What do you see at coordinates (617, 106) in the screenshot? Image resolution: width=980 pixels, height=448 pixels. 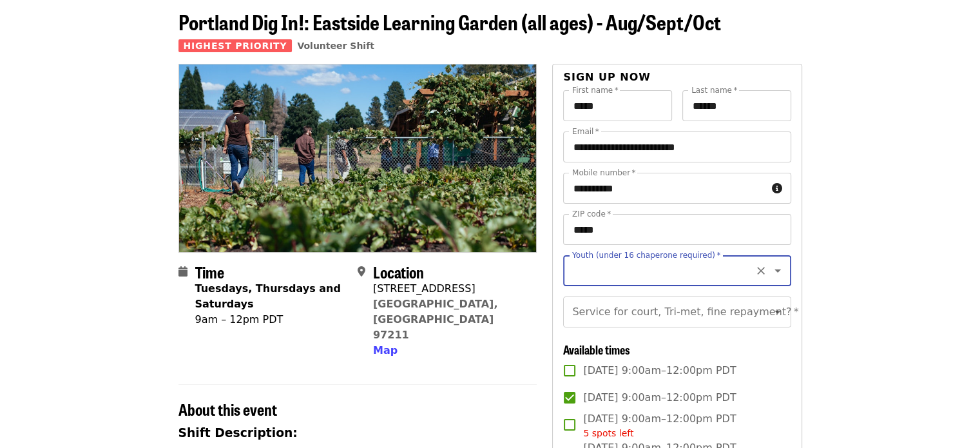 I see `input: First name` at bounding box center [617, 106].